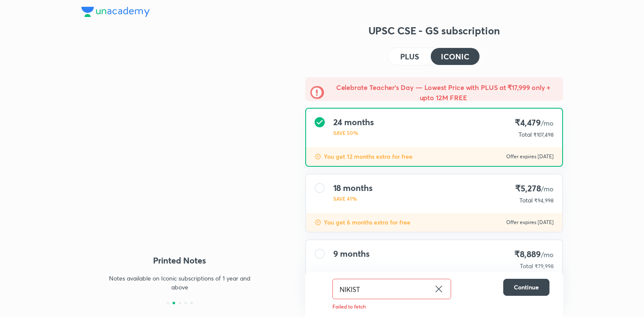 This screenshot has width=644, height=317. I want to click on p: Notes available on Iconic subscriptions of 1 year and above, so click(179, 282).